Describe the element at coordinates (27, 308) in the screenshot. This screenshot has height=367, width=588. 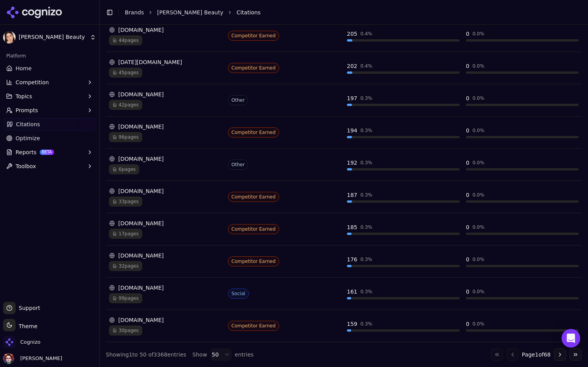
I see `span: Support` at that location.